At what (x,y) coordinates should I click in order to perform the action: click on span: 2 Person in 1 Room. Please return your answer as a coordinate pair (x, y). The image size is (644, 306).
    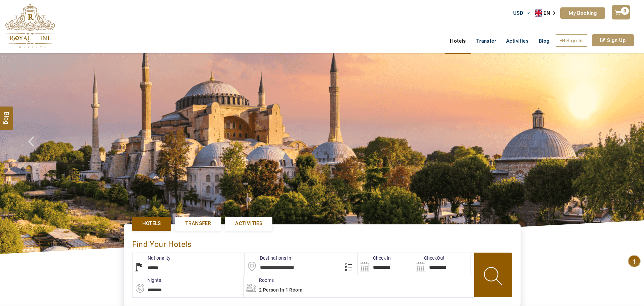
    Looking at the image, I should click on (280, 290).